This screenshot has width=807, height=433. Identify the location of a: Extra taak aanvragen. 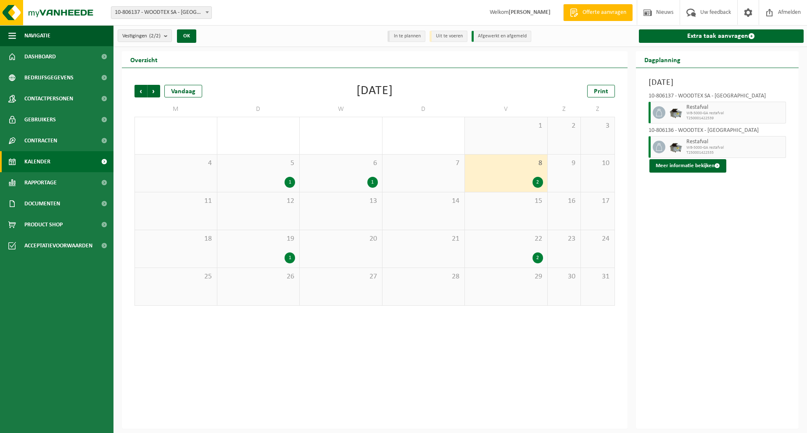
(721, 36).